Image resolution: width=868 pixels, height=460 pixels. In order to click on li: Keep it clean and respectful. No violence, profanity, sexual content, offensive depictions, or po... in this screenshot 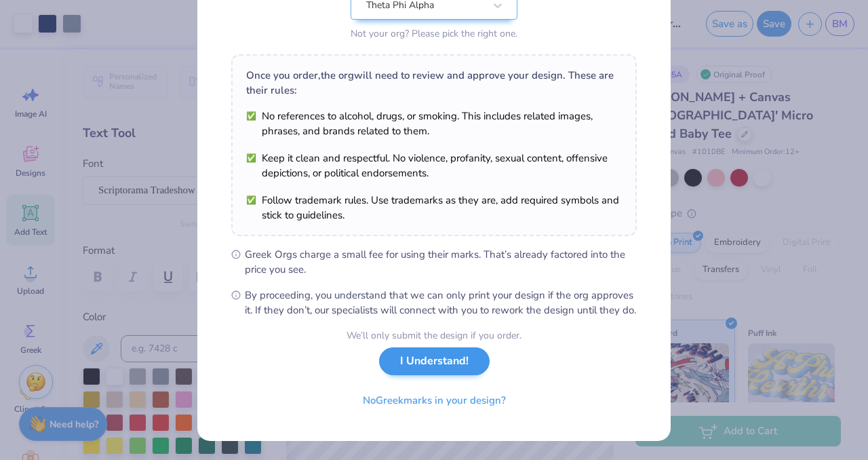, I will do `click(434, 165)`.